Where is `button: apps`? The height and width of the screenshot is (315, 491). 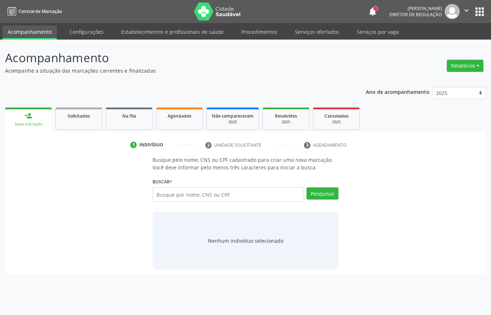 button: apps is located at coordinates (479, 12).